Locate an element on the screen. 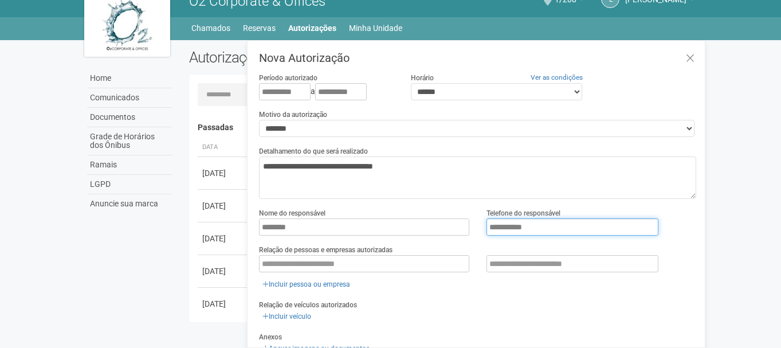 The height and width of the screenshot is (348, 781). label: Relação de veículos autorizados is located at coordinates (308, 305).